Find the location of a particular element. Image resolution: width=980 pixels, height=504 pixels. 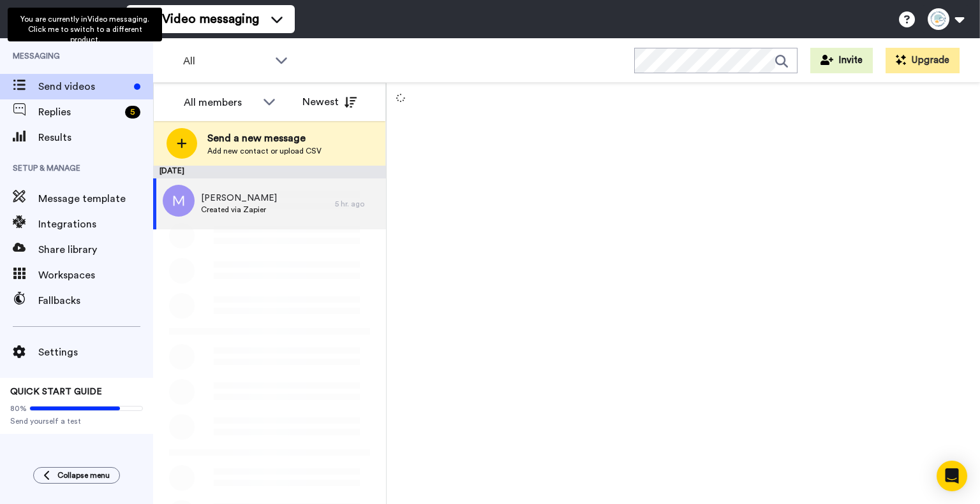

div: 5 hr. ago is located at coordinates (357, 204).